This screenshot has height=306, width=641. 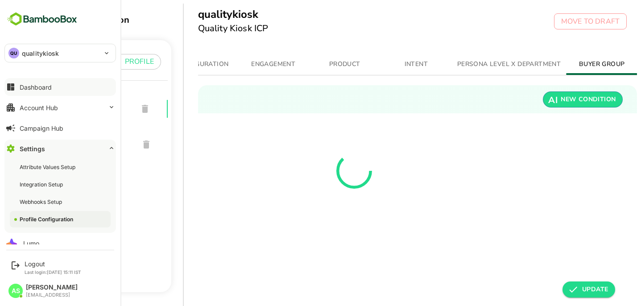 What do you see at coordinates (557, 289) in the screenshot?
I see `button: UPDATE` at bounding box center [557, 289].